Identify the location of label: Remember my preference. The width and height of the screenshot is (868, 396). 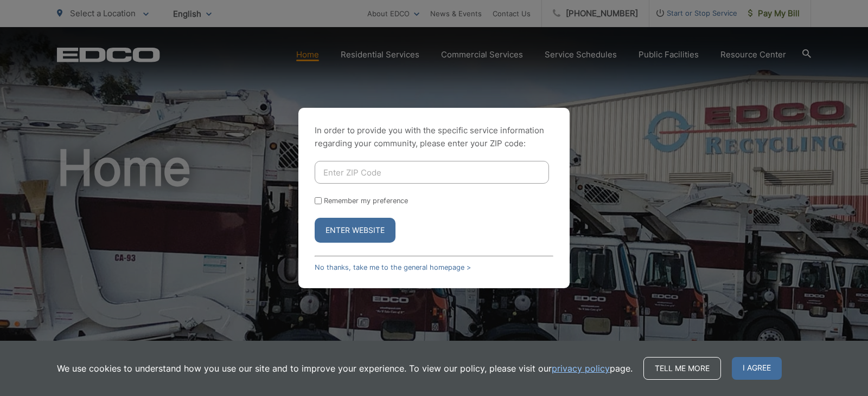
(366, 200).